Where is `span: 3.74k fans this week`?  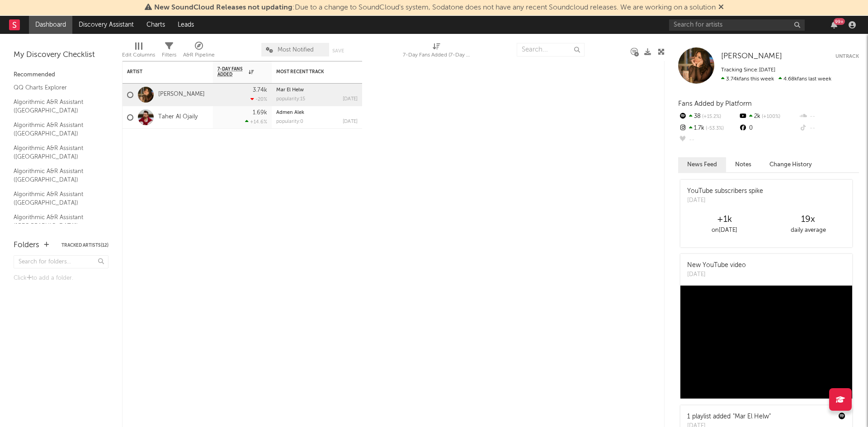
span: 3.74k fans this week is located at coordinates (747, 79).